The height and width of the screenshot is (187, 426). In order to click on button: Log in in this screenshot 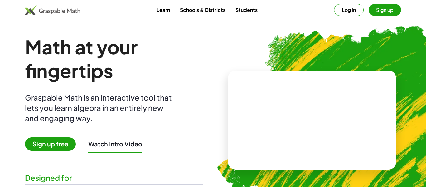, I will do `click(349, 10)`.